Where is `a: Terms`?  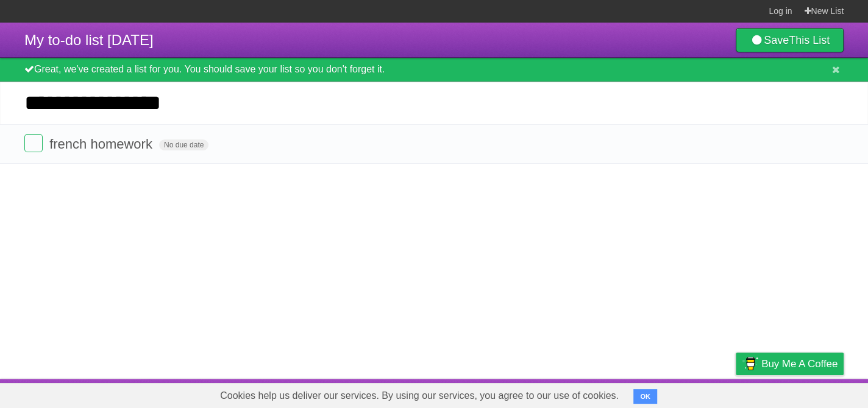
a: Terms is located at coordinates (692, 394).